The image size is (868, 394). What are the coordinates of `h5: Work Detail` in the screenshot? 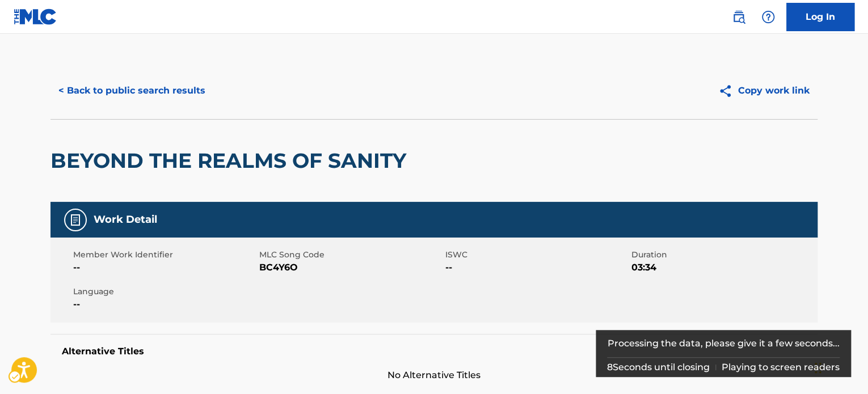 It's located at (125, 219).